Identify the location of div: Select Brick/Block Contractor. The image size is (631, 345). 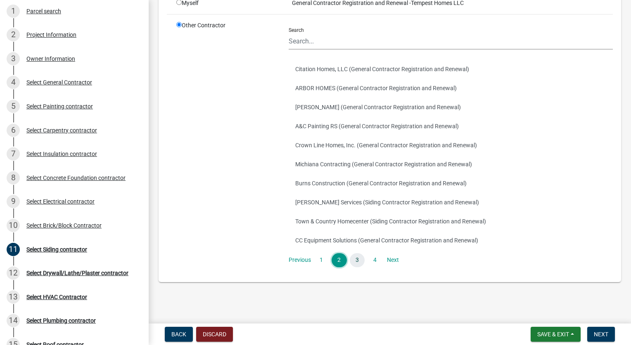
(64, 225).